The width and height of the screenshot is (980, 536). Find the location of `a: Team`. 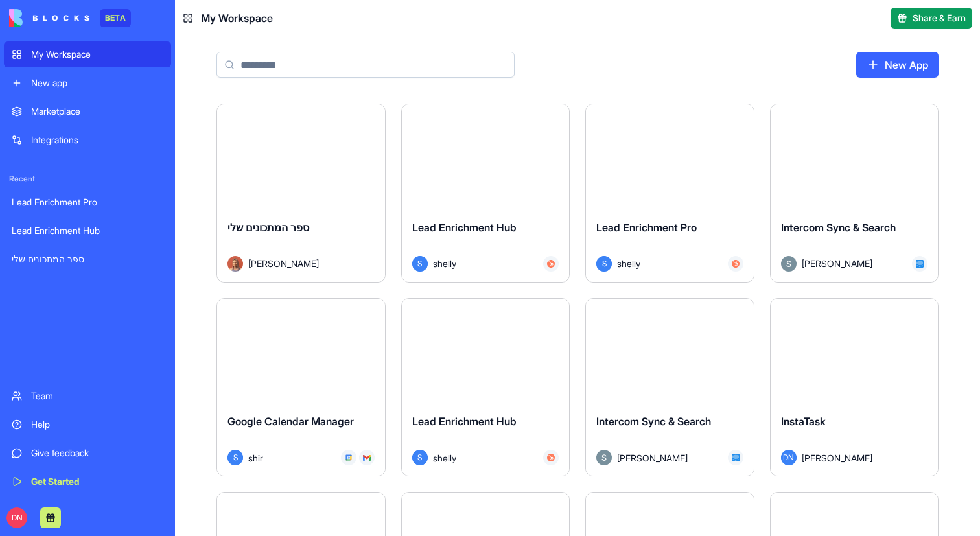

a: Team is located at coordinates (87, 396).